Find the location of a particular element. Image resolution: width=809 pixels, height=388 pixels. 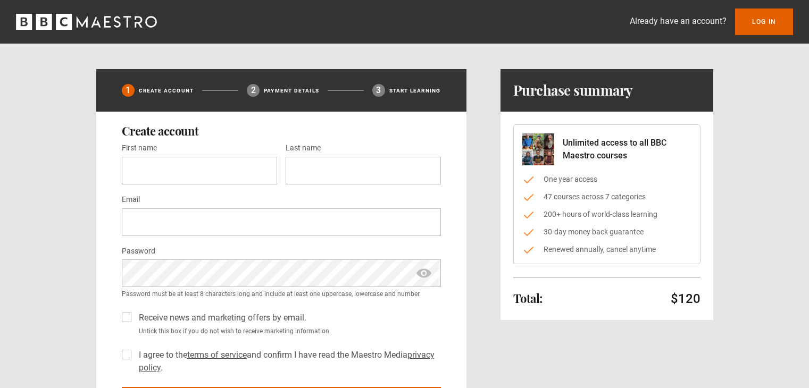

li: 200+ hours of world-class learning is located at coordinates (607, 214).